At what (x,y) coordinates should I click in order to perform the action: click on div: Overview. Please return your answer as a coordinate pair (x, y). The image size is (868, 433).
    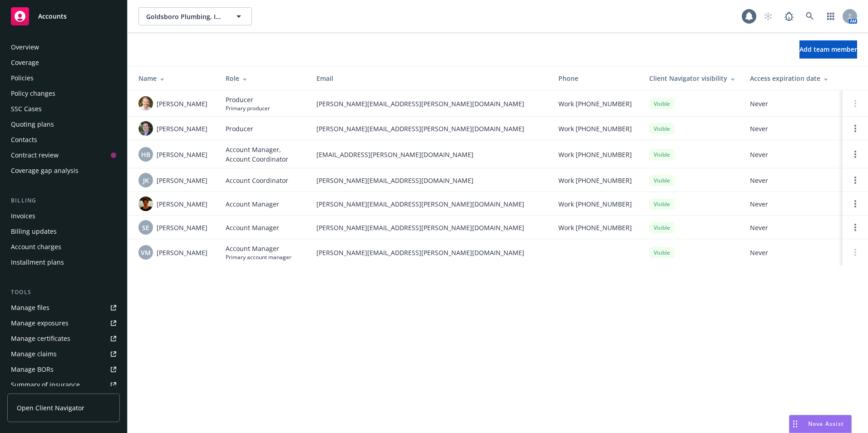
    Looking at the image, I should click on (25, 47).